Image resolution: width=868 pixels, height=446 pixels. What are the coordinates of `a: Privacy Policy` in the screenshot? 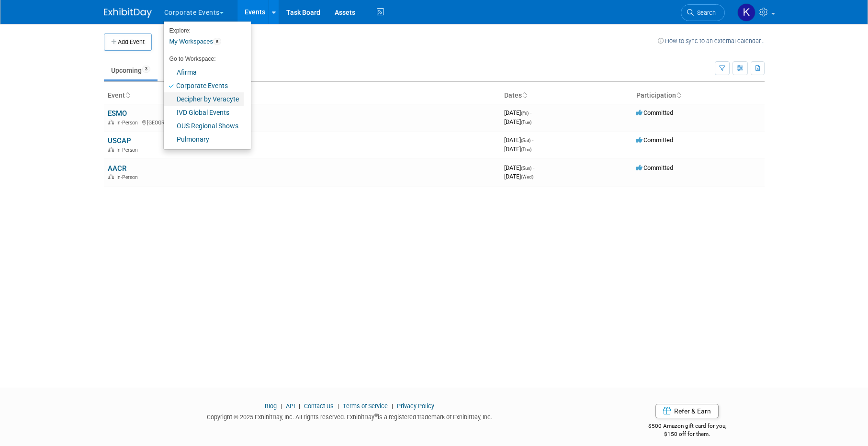 It's located at (416, 406).